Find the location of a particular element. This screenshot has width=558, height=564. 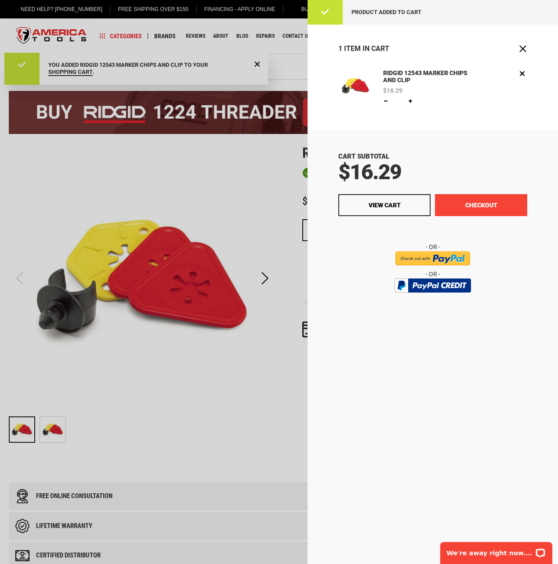

span: View Cart is located at coordinates (384, 205).